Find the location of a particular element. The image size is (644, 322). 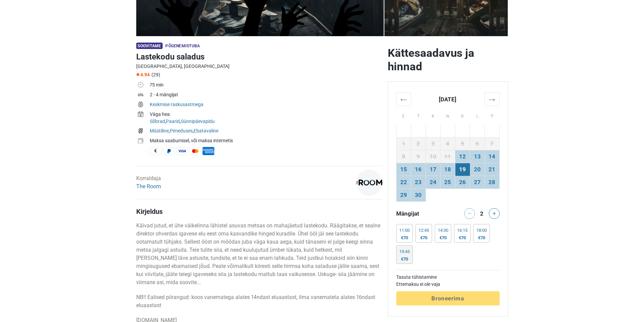

p: NB!! Ealised piirangud: koos vanematega alates 14ndast eluaastast, ilma vanemateta alates 16ndast... is located at coordinates (260, 301).